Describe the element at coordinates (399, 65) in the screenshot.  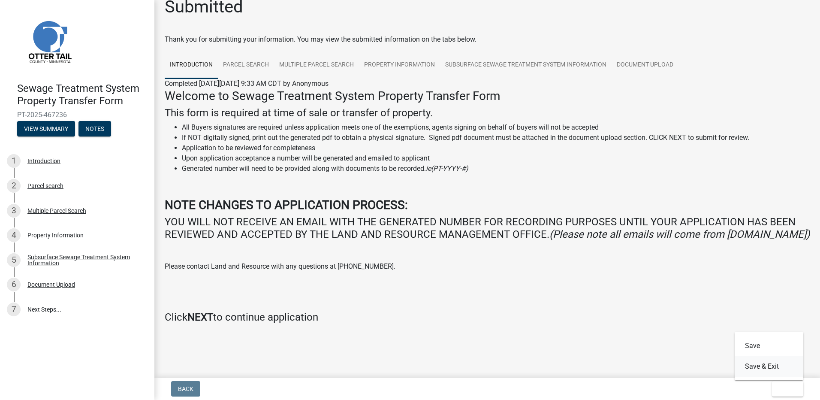
I see `a: Property Information` at that location.